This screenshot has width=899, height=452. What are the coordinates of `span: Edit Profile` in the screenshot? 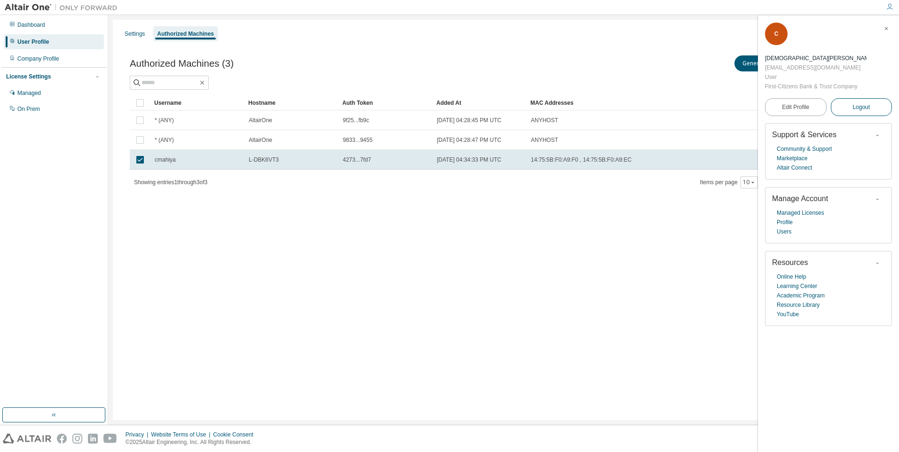 It's located at (795, 107).